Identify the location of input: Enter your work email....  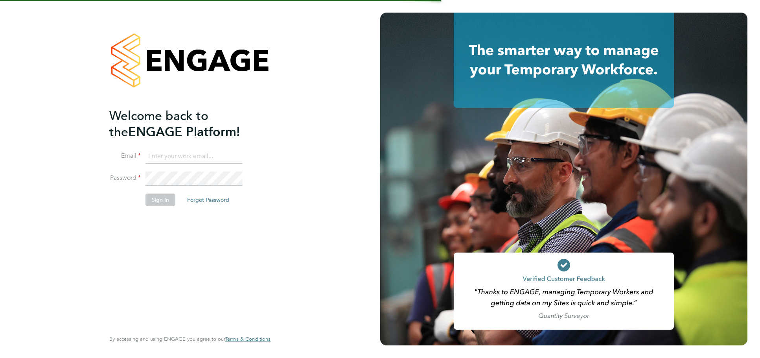
(194, 157).